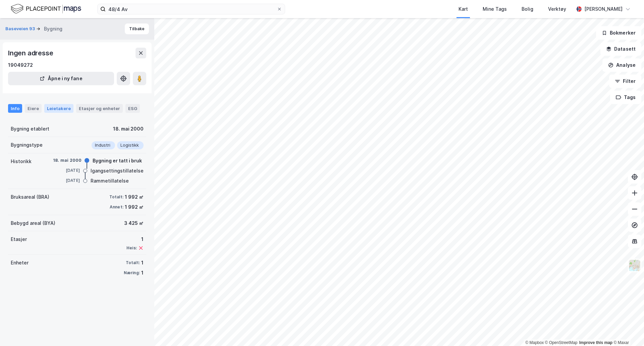 The height and width of the screenshot is (346, 644). What do you see at coordinates (117, 160) in the screenshot?
I see `div: Bygning er tatt i bruk` at bounding box center [117, 160].